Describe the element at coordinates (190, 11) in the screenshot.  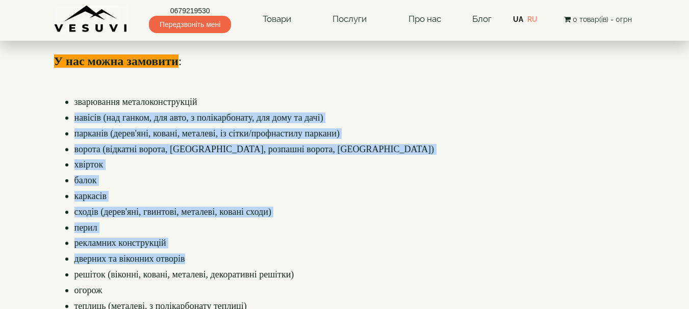
I see `a: 0679219530` at that location.